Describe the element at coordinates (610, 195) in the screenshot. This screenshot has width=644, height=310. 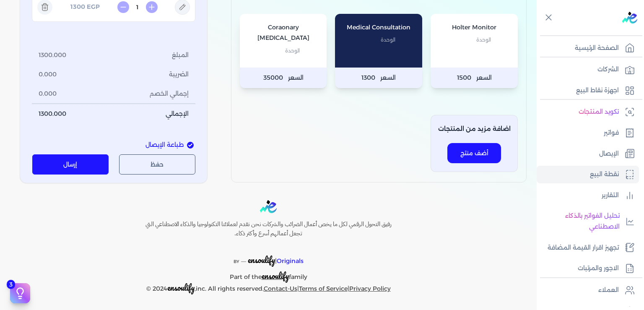
I see `p: التقارير` at that location.